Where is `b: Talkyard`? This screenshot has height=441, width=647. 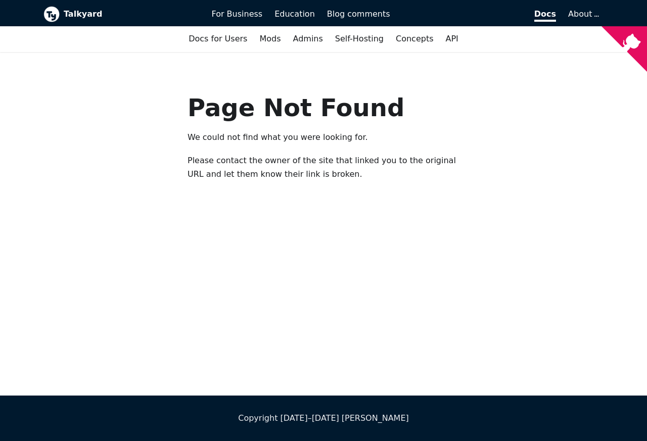
b: Talkyard is located at coordinates (130, 14).